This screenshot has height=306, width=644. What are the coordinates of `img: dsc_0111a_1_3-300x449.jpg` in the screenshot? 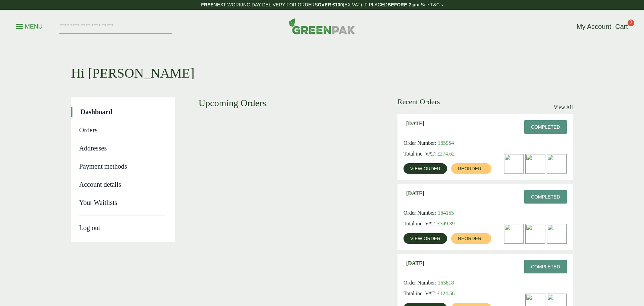 It's located at (557, 164).